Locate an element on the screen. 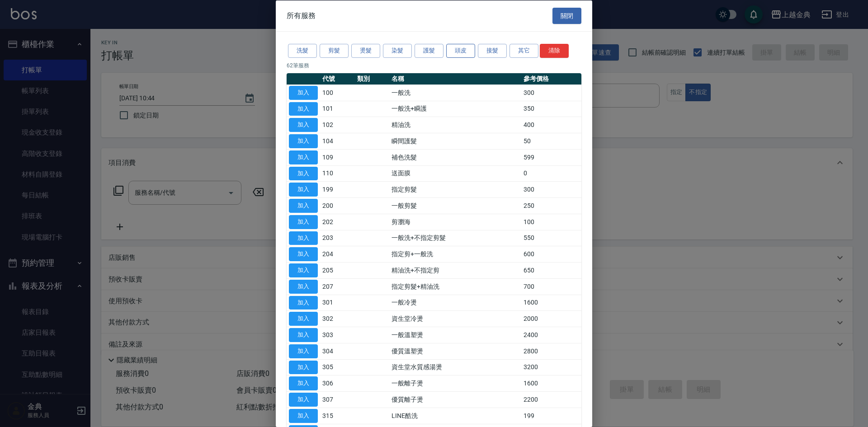 The height and width of the screenshot is (427, 868). td: 精油洗 is located at coordinates (455, 125).